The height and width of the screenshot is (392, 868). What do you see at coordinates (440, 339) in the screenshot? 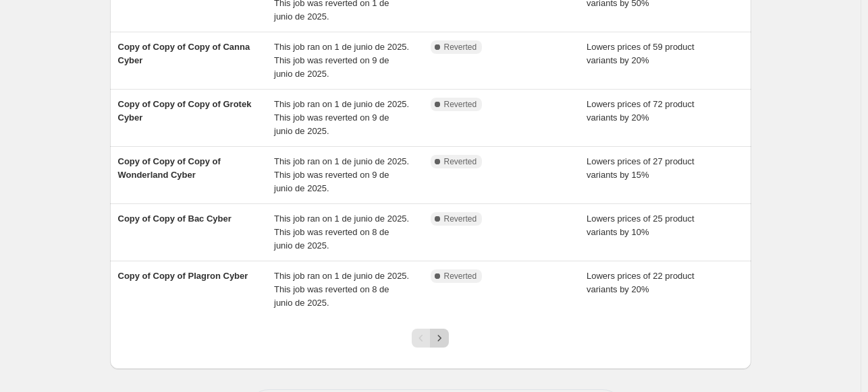
I see `button: Next` at bounding box center [440, 339].